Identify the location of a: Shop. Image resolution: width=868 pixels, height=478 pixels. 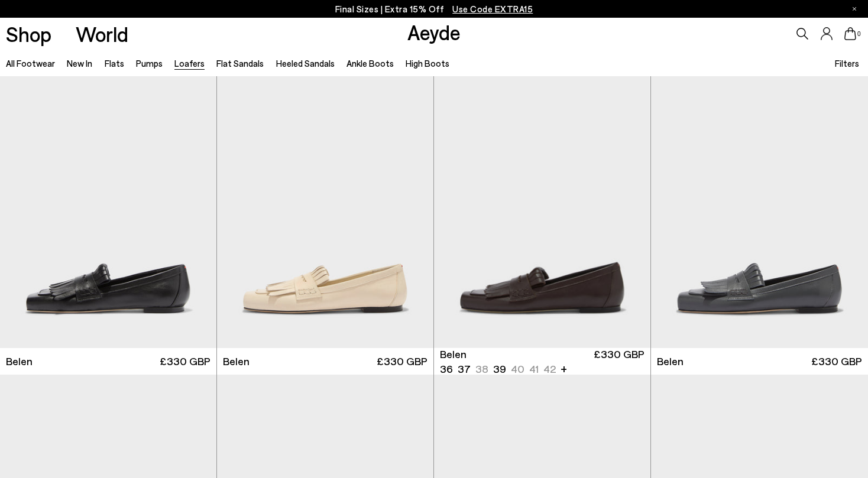
(28, 34).